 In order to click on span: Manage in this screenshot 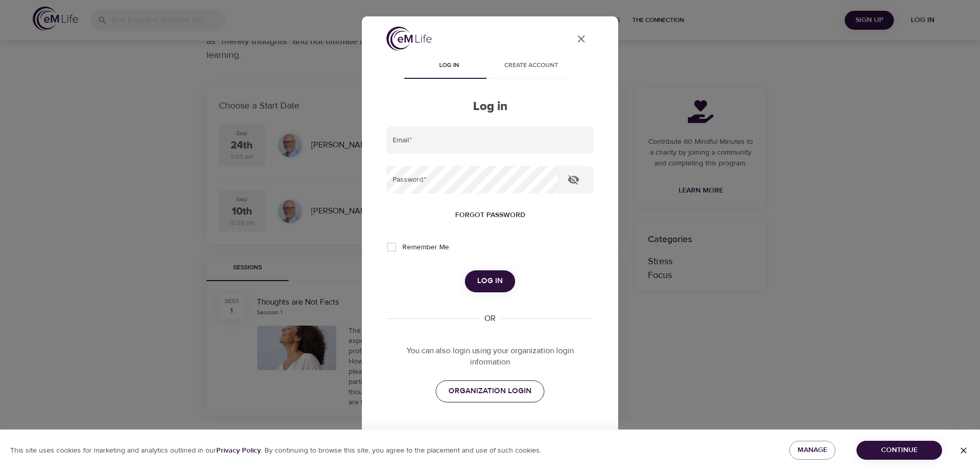, I will do `click(812, 450)`.